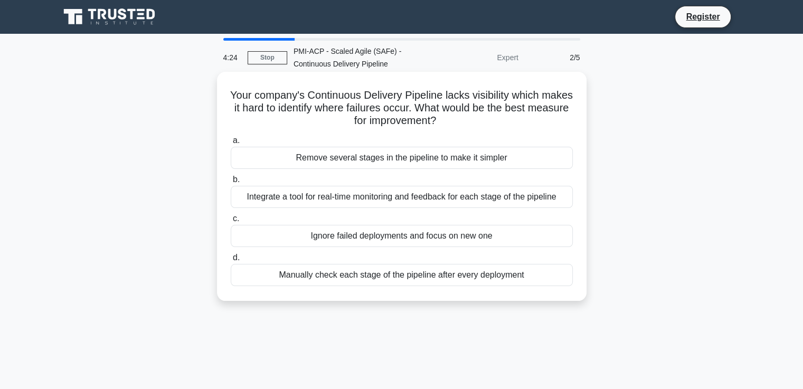  What do you see at coordinates (267, 58) in the screenshot?
I see `a: Stop` at bounding box center [267, 58].